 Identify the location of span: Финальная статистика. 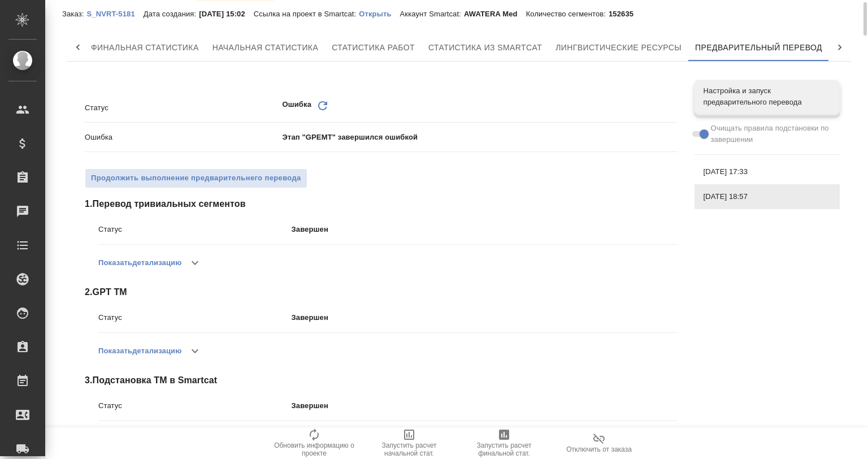
(144, 48).